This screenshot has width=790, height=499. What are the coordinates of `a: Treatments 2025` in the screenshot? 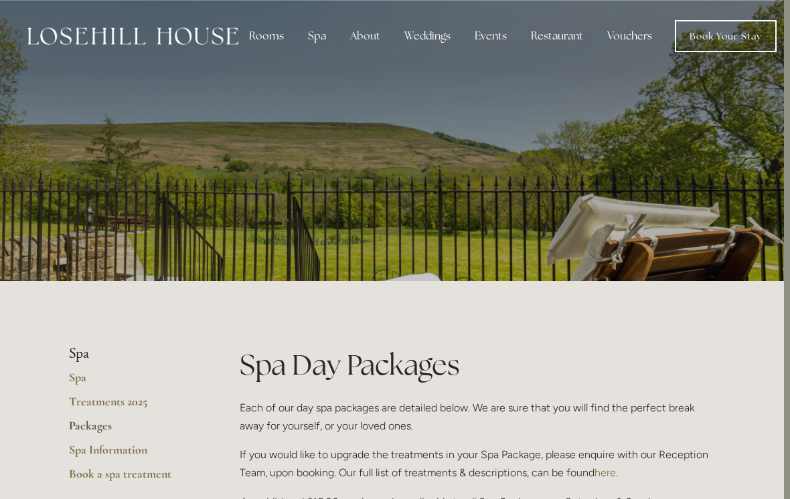 It's located at (132, 406).